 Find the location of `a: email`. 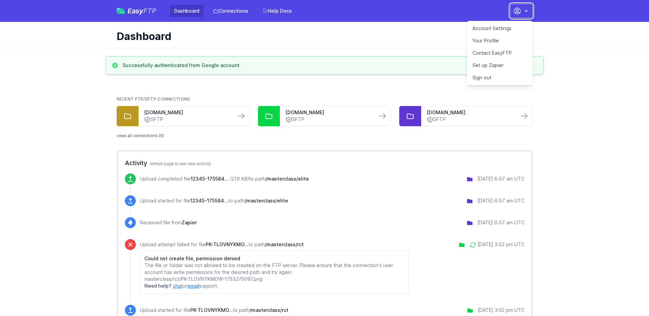

a: email is located at coordinates (193, 286).